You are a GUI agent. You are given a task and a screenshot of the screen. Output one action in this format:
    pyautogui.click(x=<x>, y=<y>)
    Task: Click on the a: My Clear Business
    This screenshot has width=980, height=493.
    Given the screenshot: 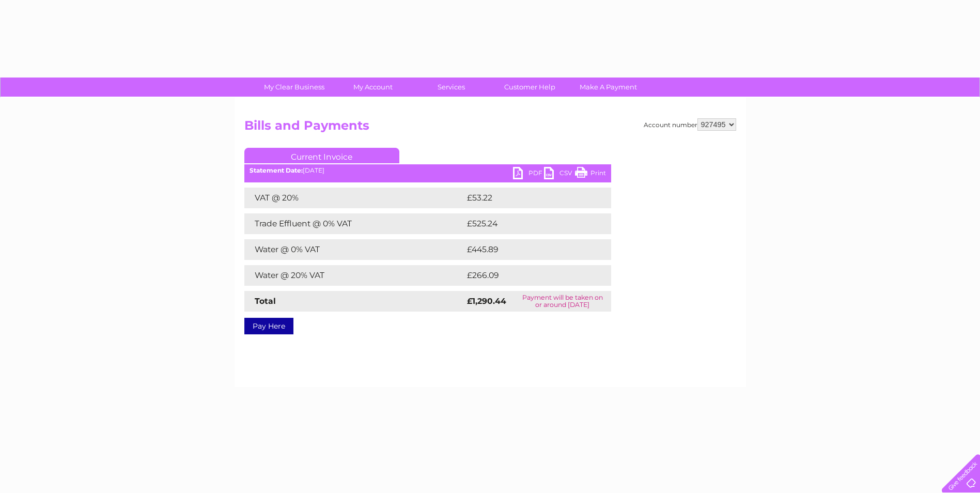 What is the action you would take?
    pyautogui.click(x=294, y=87)
    